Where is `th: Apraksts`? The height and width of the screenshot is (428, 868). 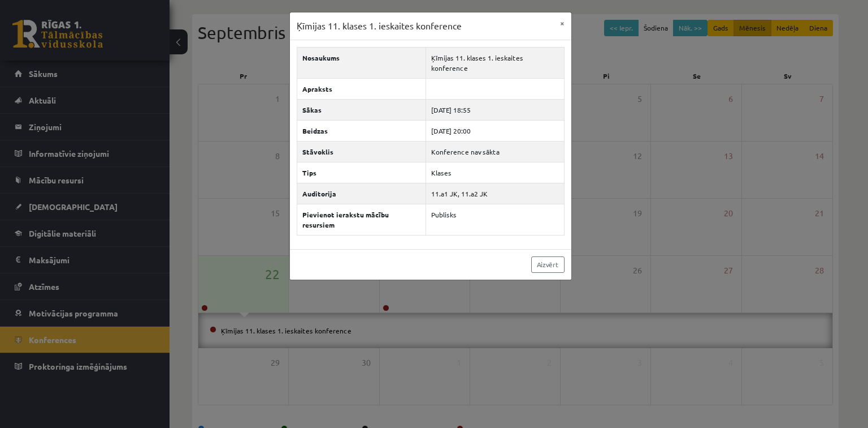 th: Apraksts is located at coordinates (362, 88).